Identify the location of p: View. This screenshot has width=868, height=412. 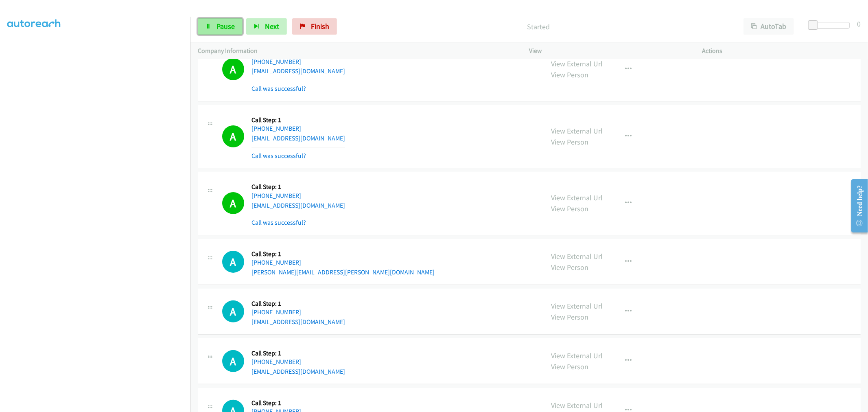
(609, 51).